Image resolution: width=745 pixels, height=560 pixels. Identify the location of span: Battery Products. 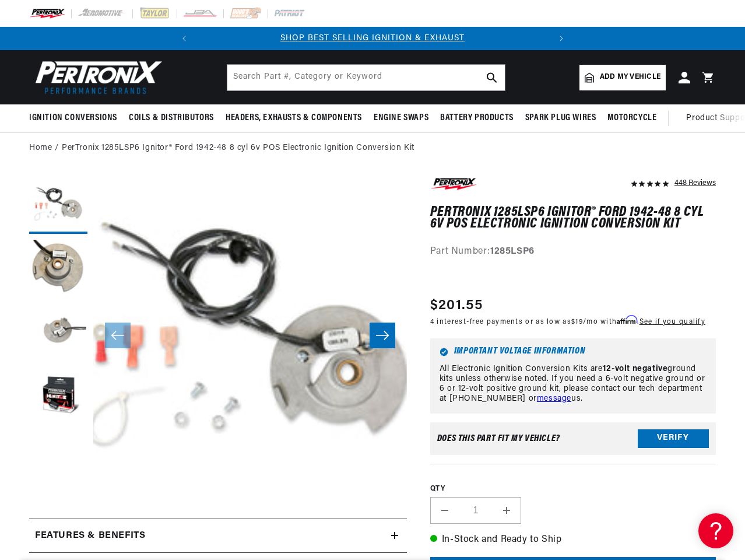
(477, 118).